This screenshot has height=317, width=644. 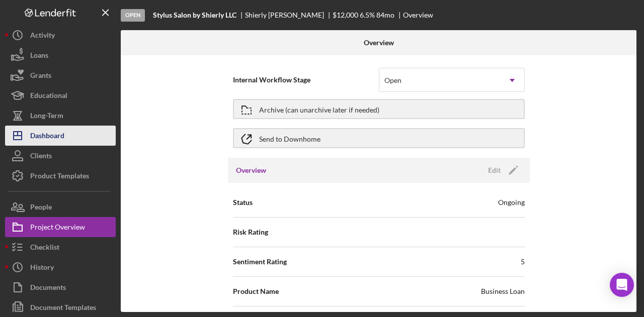 What do you see at coordinates (379, 109) in the screenshot?
I see `button: Archive (can unarchive later if needed)` at bounding box center [379, 109].